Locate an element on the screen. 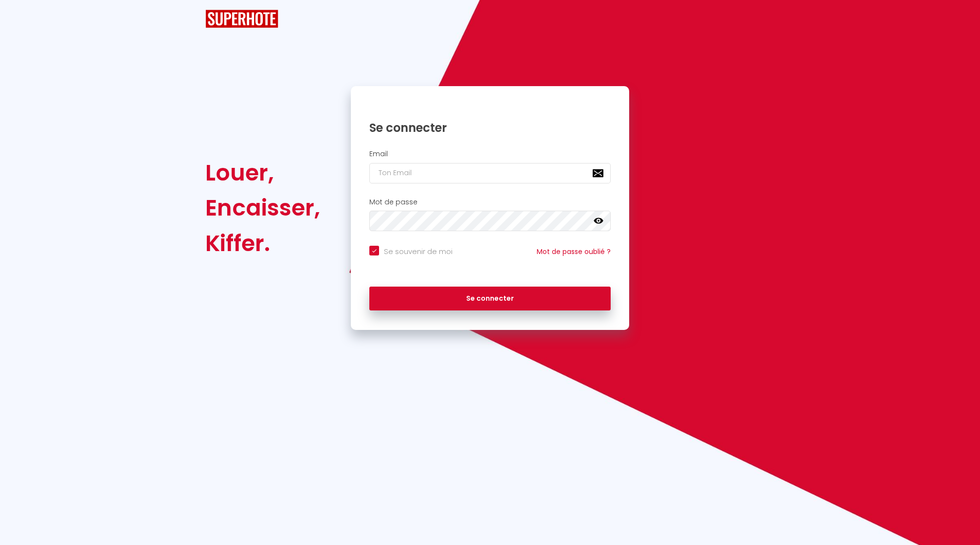  h1: Se connecter is located at coordinates (490, 128).